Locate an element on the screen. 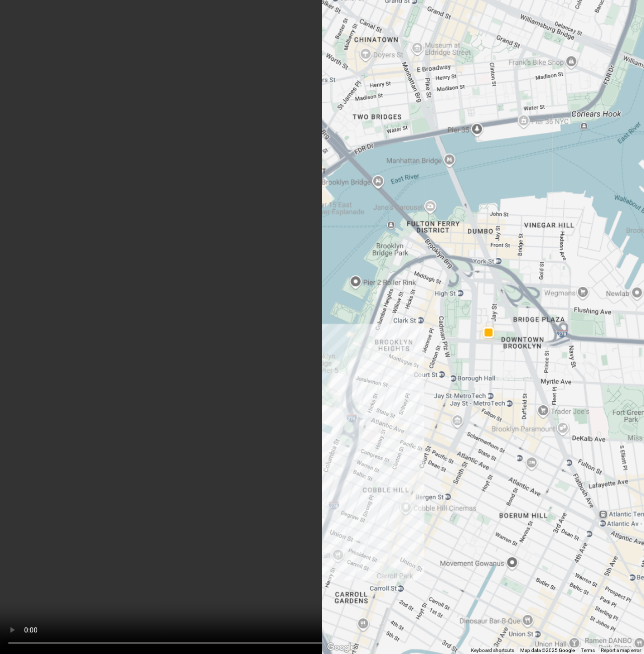 Image resolution: width=644 pixels, height=654 pixels. span: Map data ©2025 Google is located at coordinates (547, 649).